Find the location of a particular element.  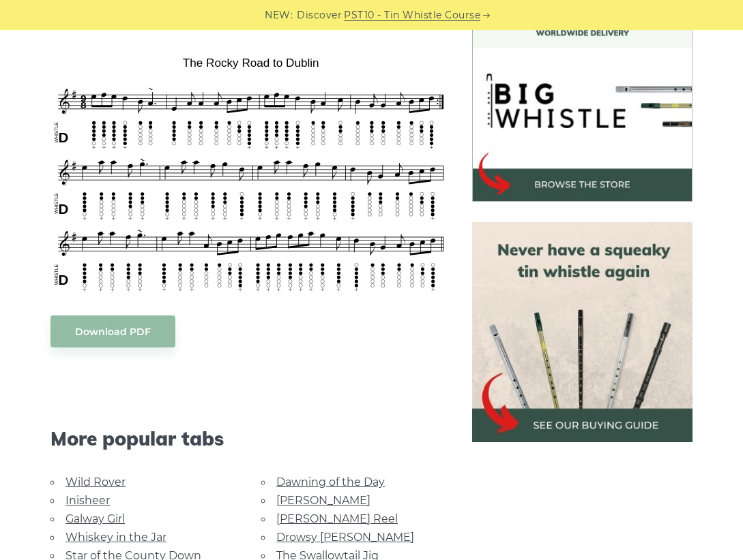

span: More popular tabs is located at coordinates (251, 439).